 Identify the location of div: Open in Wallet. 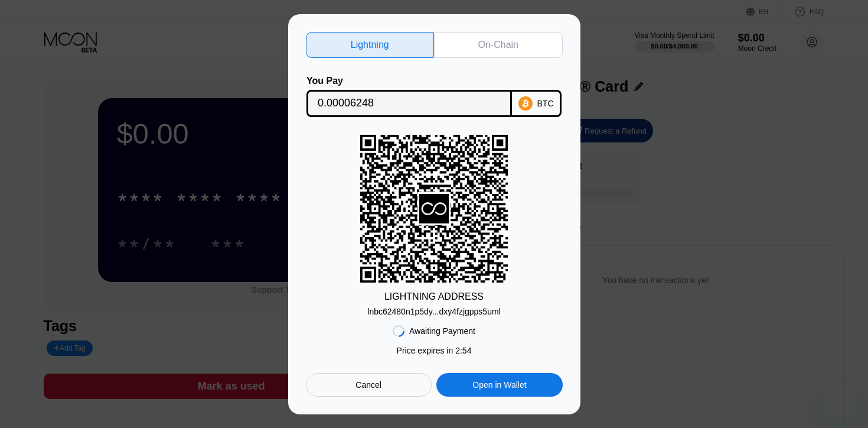
(499, 385).